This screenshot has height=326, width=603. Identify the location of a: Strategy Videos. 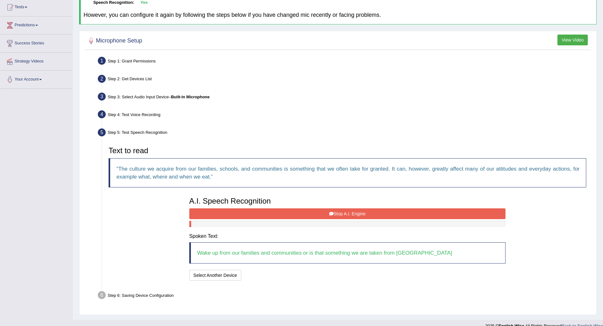
(36, 60).